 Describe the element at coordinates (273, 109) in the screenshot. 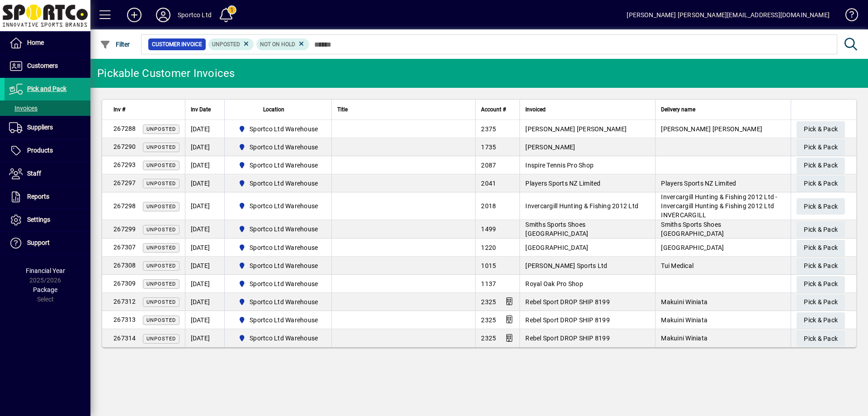

I see `span: Location` at that location.